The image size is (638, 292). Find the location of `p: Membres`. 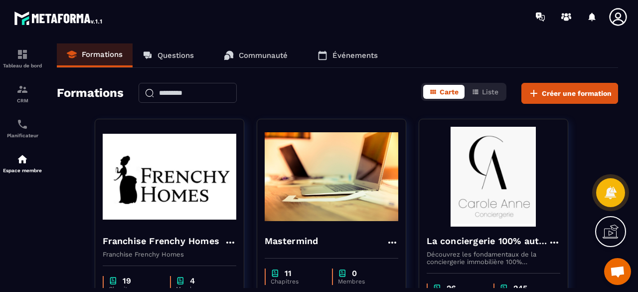

p: Membres is located at coordinates (363, 281).